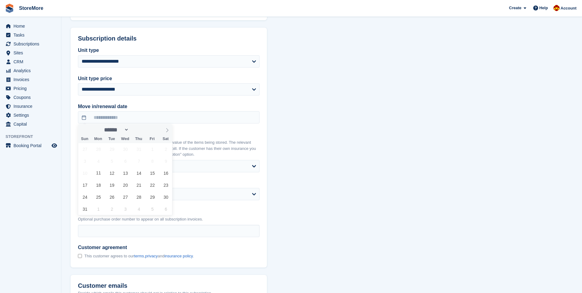 The width and height of the screenshot is (582, 293). Describe the element at coordinates (152, 139) in the screenshot. I see `span: Fri` at that location.